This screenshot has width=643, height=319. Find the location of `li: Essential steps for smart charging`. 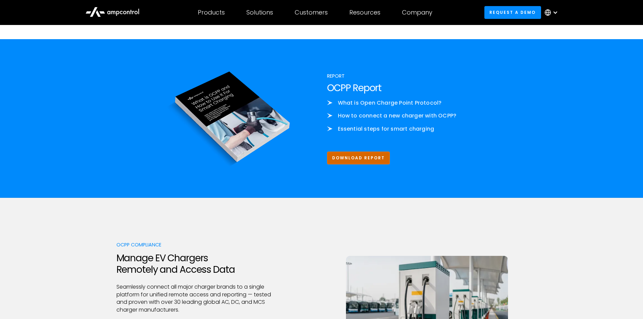

li: Essential steps for smart charging is located at coordinates (414, 129).